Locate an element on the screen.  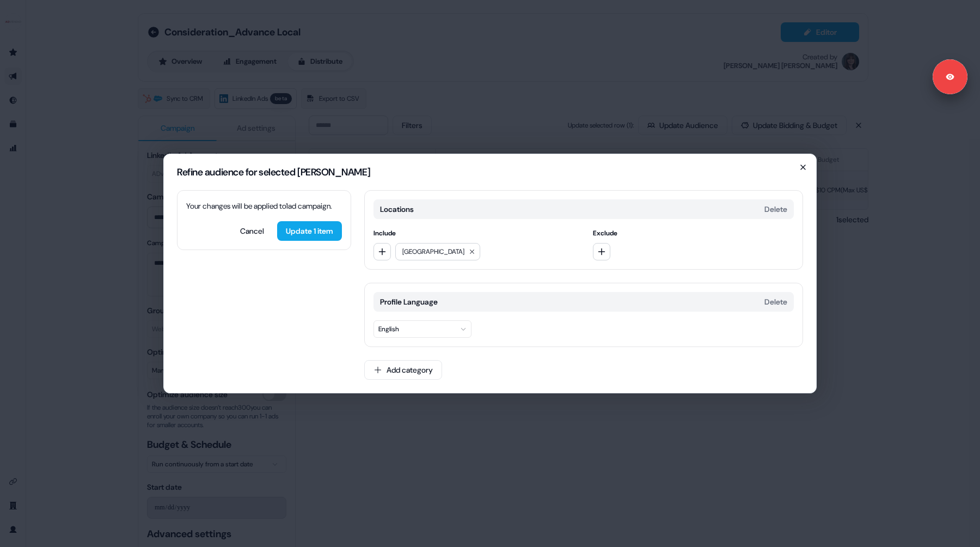
button: English is located at coordinates (422, 329).